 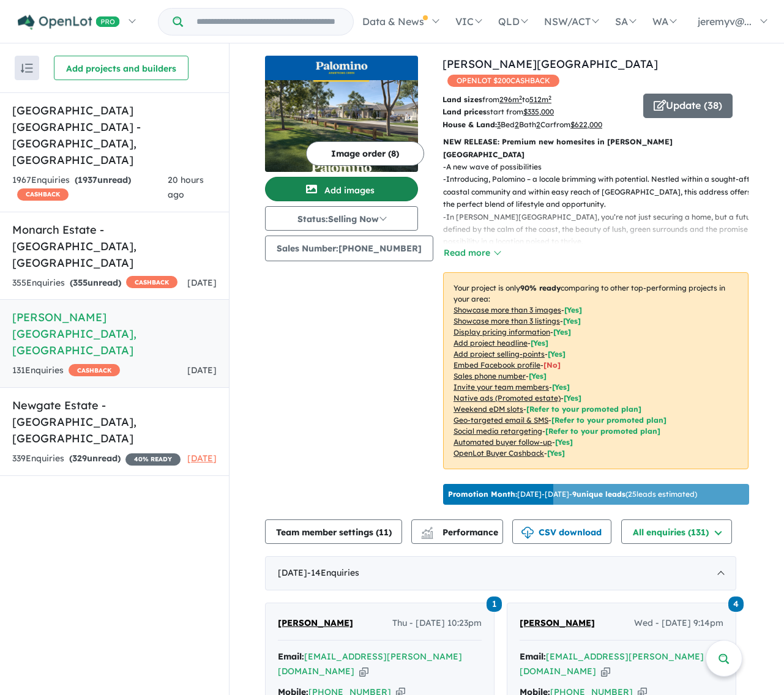 What do you see at coordinates (66, 371) in the screenshot?
I see `div: 131 Enquir ies` at bounding box center [66, 371].